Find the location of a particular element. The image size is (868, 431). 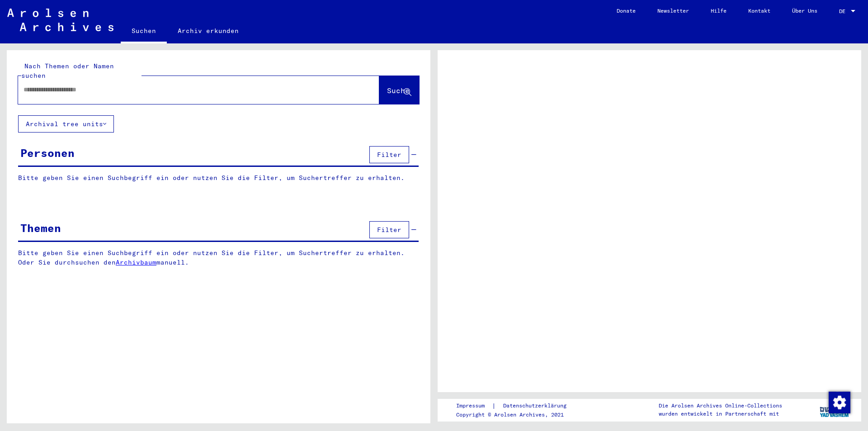

p: wurden entwickelt in Partnerschaft mit is located at coordinates (721, 414).